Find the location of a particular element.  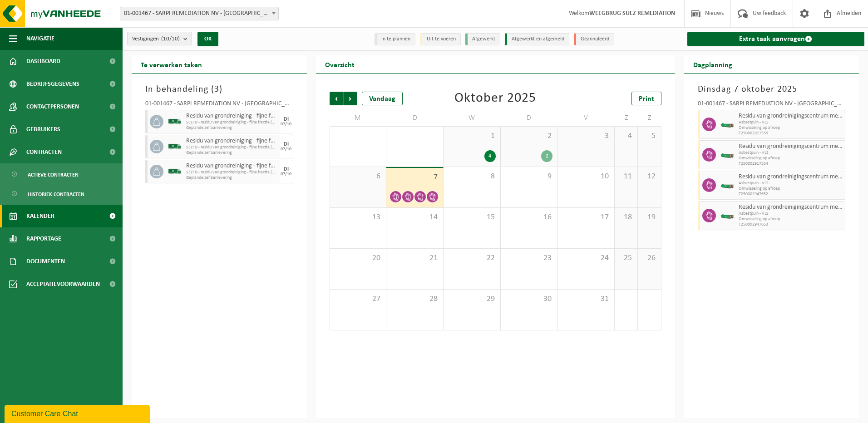

span: 16 is located at coordinates (529, 217).